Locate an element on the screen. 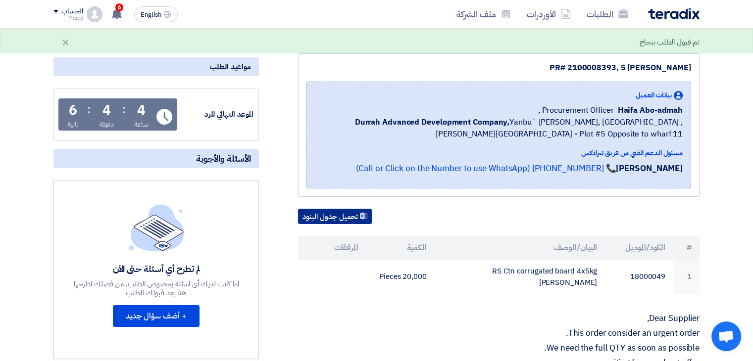 The image size is (753, 361). span: Haifa Abo-admah is located at coordinates (650, 110).